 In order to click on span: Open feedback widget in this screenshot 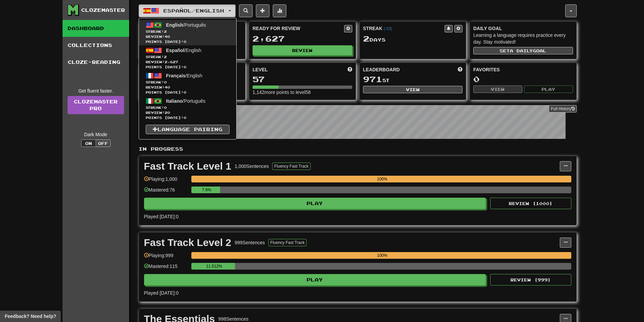, I will do `click(30, 316)`.